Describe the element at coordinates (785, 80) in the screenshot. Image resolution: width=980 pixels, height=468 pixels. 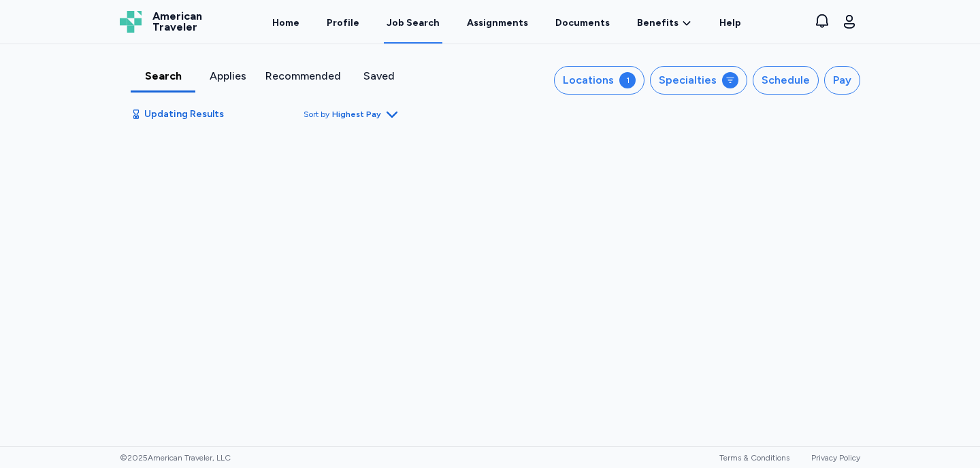
I see `div: Schedule` at that location.